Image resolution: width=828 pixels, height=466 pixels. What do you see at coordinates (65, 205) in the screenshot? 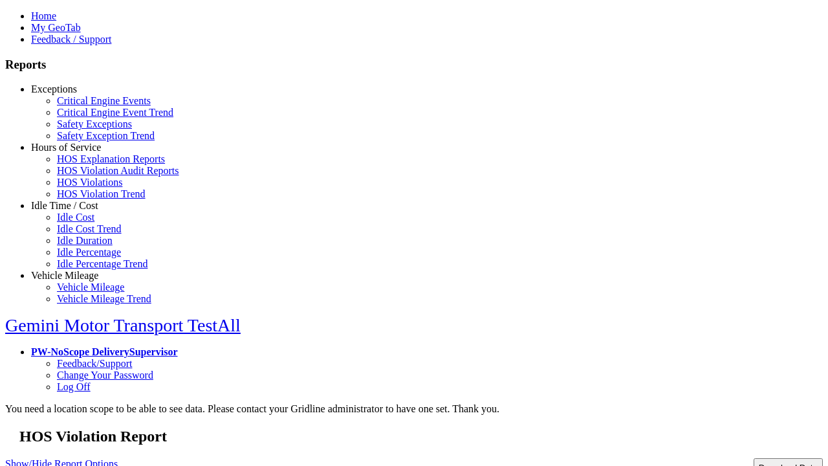
I see `a: Idle Time / Cost` at bounding box center [65, 205].